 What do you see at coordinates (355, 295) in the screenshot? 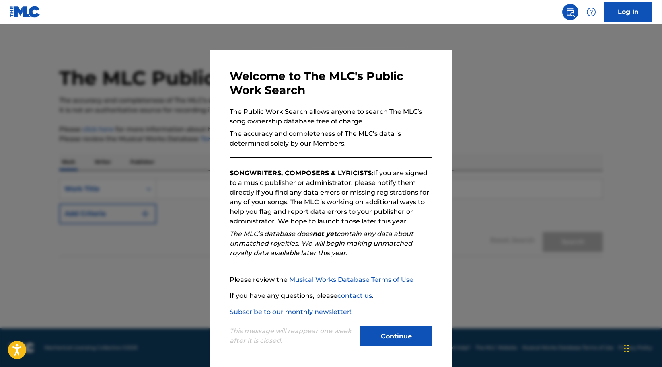
I see `a: contact us` at bounding box center [355, 295].